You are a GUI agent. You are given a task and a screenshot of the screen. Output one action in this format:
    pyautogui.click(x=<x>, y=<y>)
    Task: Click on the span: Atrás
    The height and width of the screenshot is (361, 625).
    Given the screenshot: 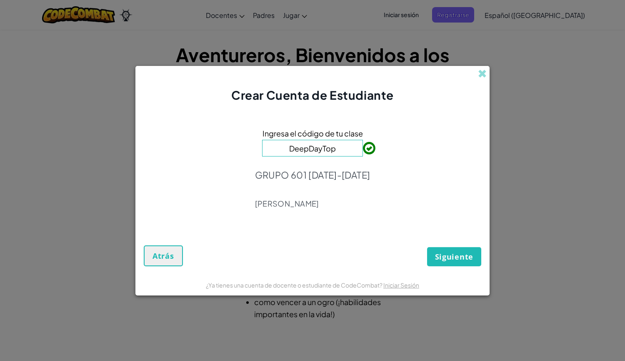 What is the action you would take?
    pyautogui.click(x=163, y=256)
    